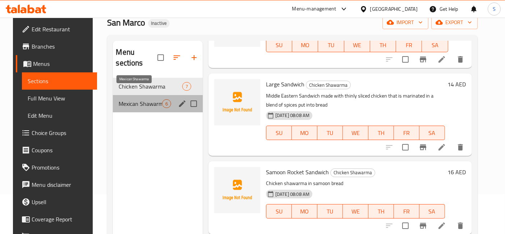 Image resolution: width=505 pixels, height=234 pixels. Describe the element at coordinates (56, 167) in the screenshot. I see `a: Promotions` at that location.